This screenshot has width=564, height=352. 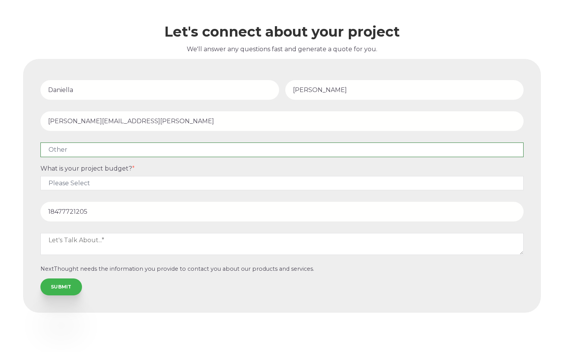 I want to click on p: We'll answer any questions fast and generate a quote for you., so click(x=282, y=49).